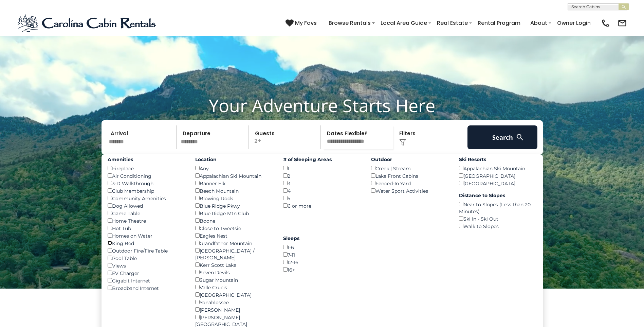 The image size is (644, 327). I want to click on label: Ski Resorts, so click(498, 159).